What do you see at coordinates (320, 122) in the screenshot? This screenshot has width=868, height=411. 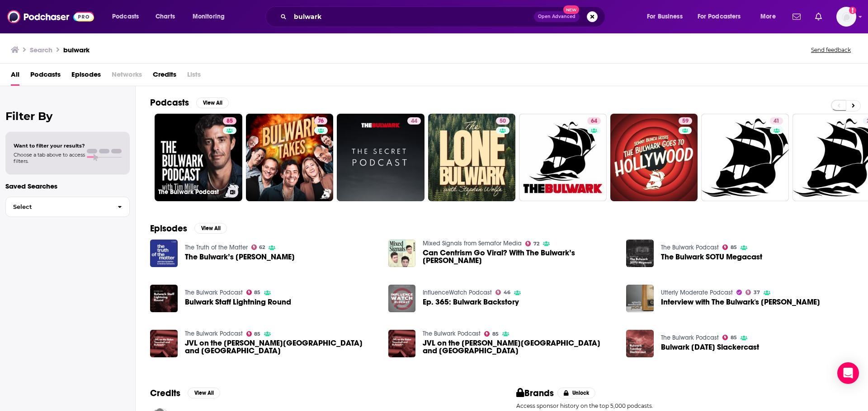 I see `span: 76` at bounding box center [320, 122].